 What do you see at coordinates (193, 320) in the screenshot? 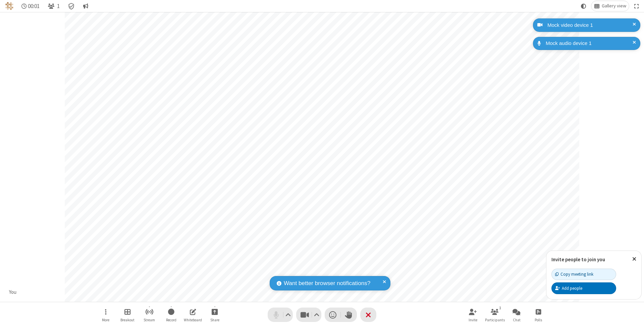
I see `span: Whiteboard` at bounding box center [193, 320].